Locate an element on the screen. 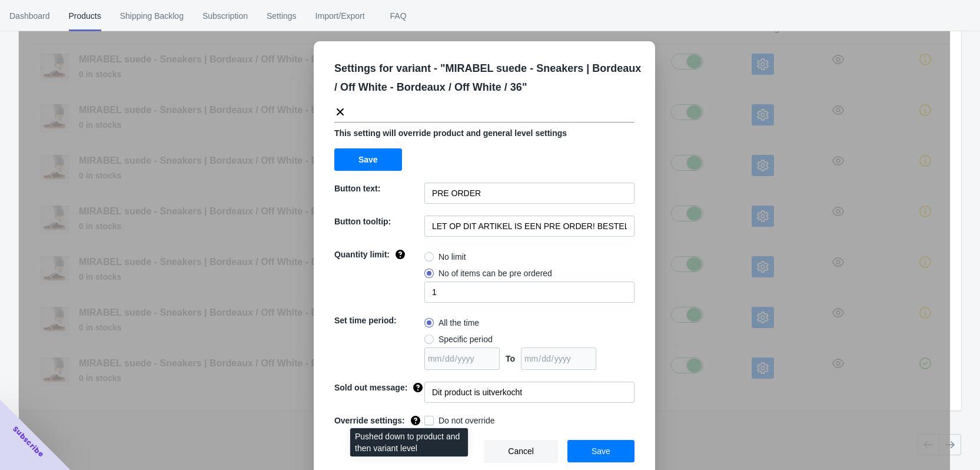 The height and width of the screenshot is (470, 980). span: Do not override is located at coordinates (467, 420).